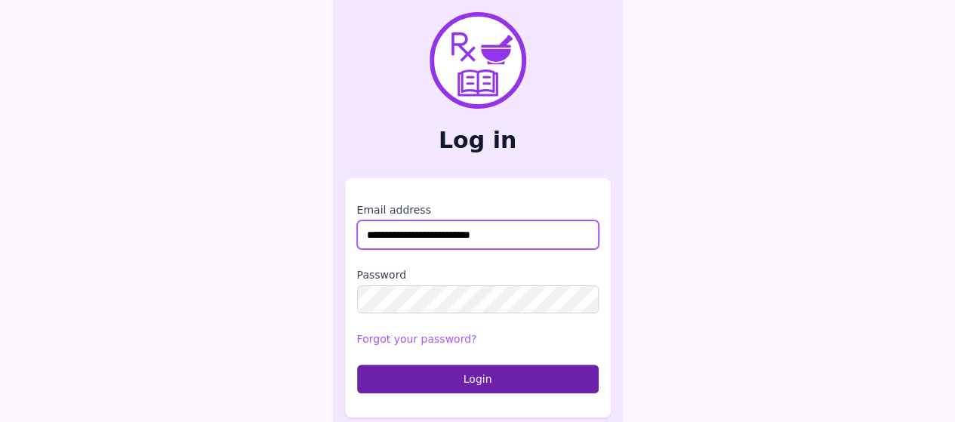  I want to click on h2: Log in, so click(478, 140).